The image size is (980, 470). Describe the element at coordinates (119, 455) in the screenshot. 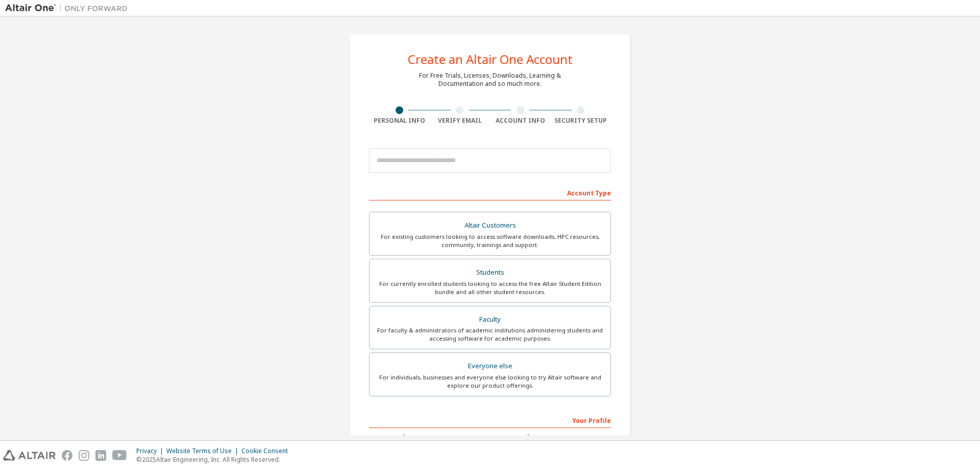

I see `img: youtube.svg` at that location.